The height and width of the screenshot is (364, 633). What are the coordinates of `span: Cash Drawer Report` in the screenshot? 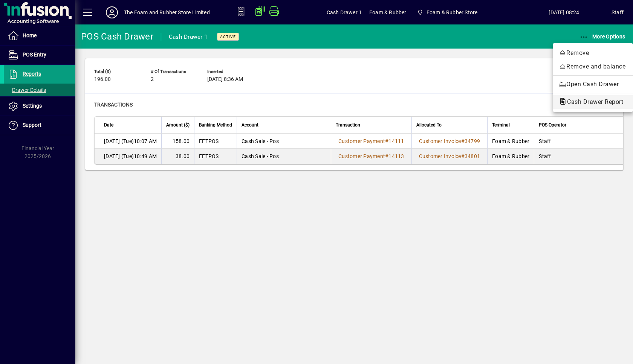 It's located at (593, 102).